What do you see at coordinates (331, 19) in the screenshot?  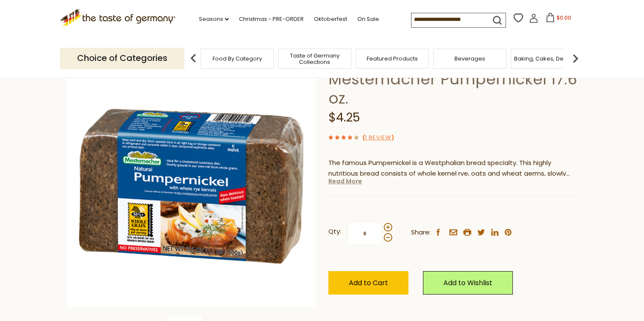 I see `a: Oktoberfest` at bounding box center [331, 19].